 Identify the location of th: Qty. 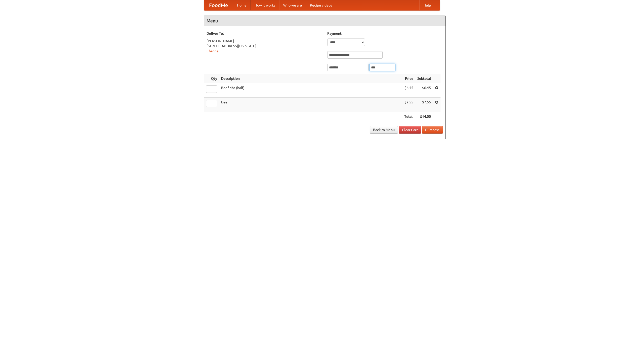
(212, 79).